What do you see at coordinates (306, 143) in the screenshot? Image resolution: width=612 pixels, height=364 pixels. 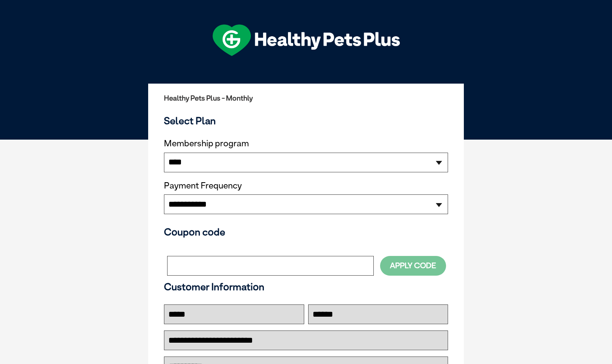 I see `label: Membership program` at bounding box center [306, 143].